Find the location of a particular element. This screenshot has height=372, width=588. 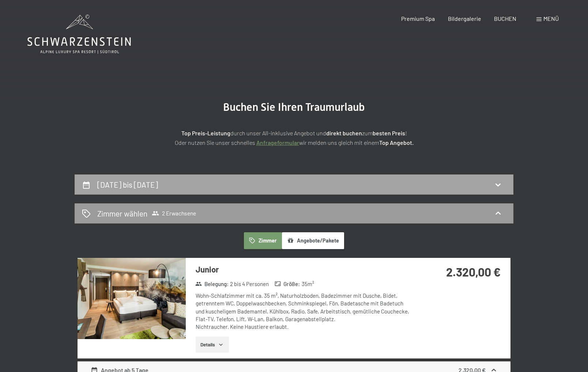

span: 2 Erwachsene is located at coordinates (174, 213).